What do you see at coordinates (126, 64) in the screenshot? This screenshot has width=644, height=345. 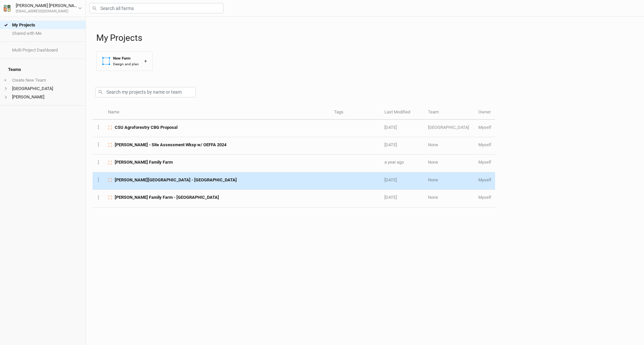 I see `div: Design and plan` at bounding box center [126, 64].